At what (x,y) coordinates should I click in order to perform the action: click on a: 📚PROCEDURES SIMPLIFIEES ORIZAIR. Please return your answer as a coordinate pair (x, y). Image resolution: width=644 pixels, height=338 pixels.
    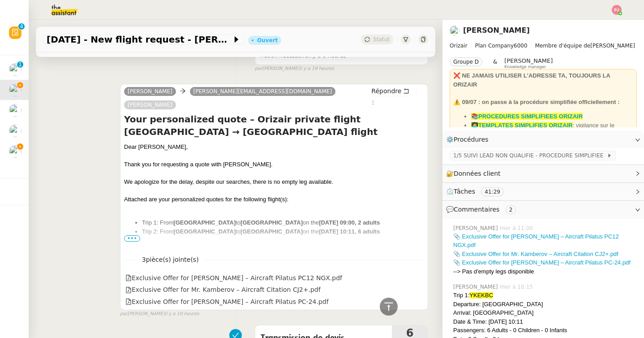
    Looking at the image, I should click on (527, 116).